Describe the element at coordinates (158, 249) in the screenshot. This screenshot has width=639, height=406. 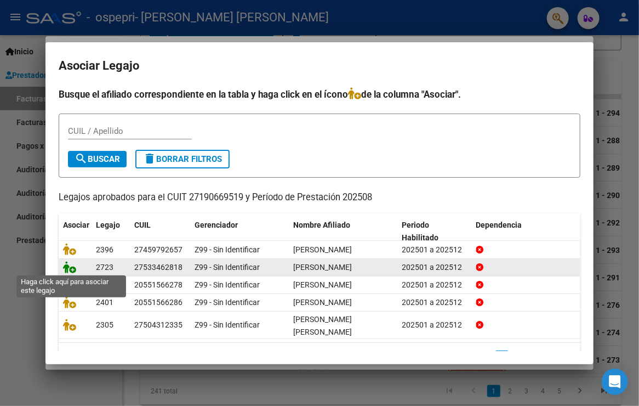
I see `div: 27459792657` at that location.